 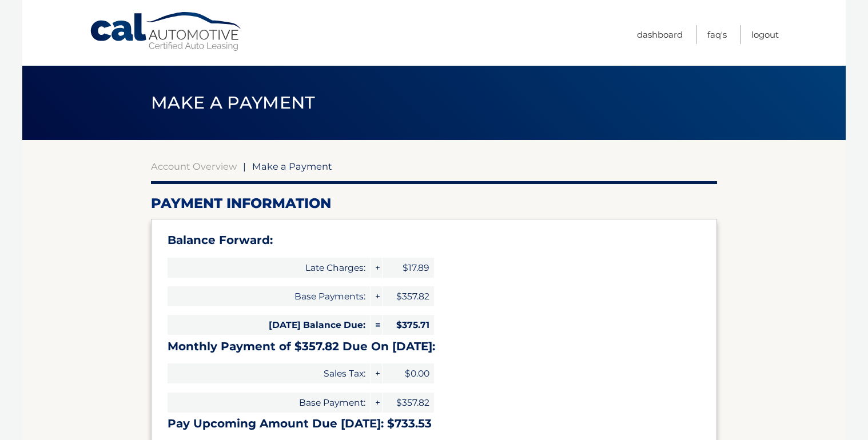 I want to click on span: Late Charges:, so click(x=269, y=267).